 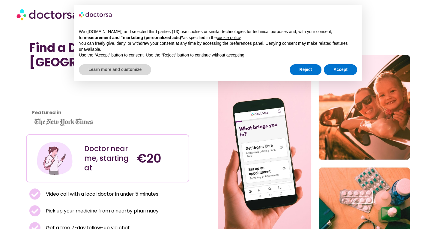 What do you see at coordinates (115, 70) in the screenshot?
I see `button: Learn more and customize` at bounding box center [115, 70].